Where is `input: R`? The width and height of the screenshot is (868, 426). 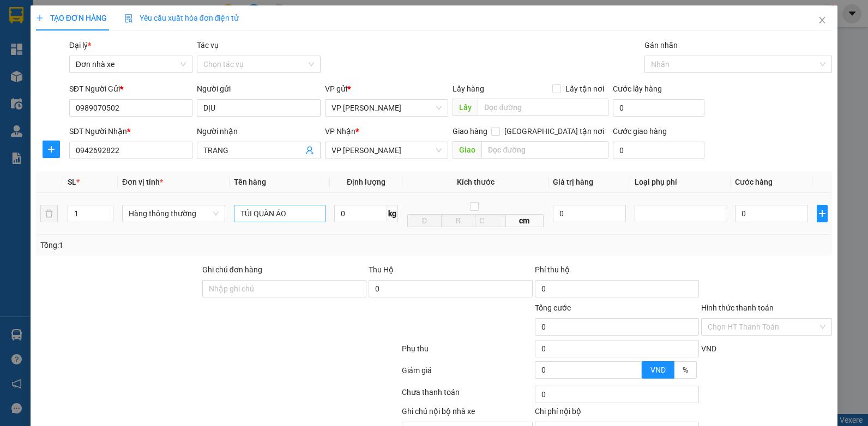
input: R is located at coordinates (458, 221).